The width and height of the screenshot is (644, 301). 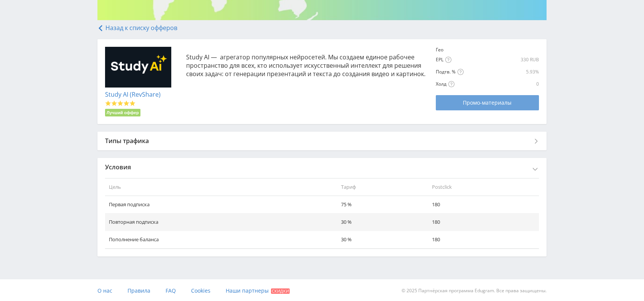 What do you see at coordinates (307, 65) in the screenshot?
I see `p: Study AI — агрегатор популярных нейросетей. Мы создаем единое рабочее пространство для всех, кто ...` at bounding box center [307, 65].